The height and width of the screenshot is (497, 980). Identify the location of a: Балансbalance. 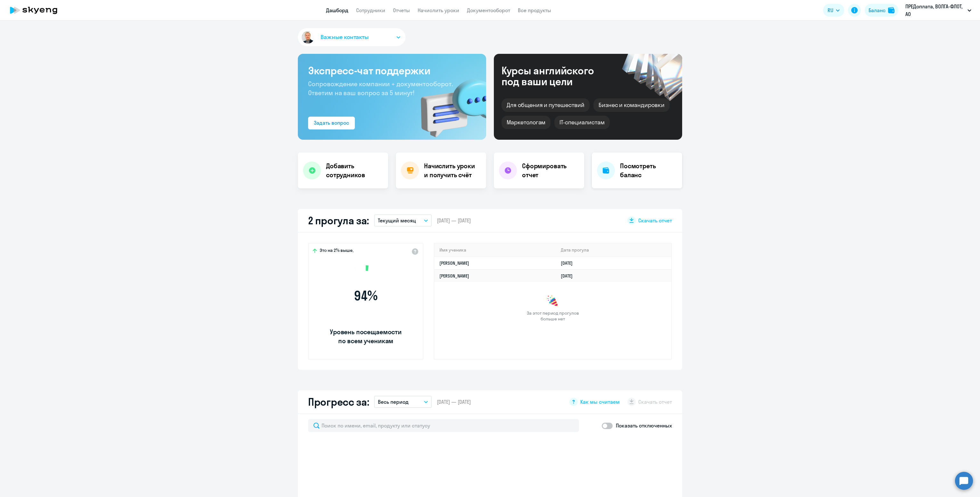
(882, 10).